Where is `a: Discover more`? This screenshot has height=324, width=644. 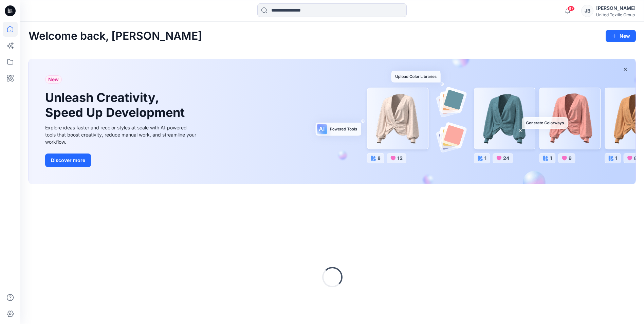 a: Discover more is located at coordinates (121, 160).